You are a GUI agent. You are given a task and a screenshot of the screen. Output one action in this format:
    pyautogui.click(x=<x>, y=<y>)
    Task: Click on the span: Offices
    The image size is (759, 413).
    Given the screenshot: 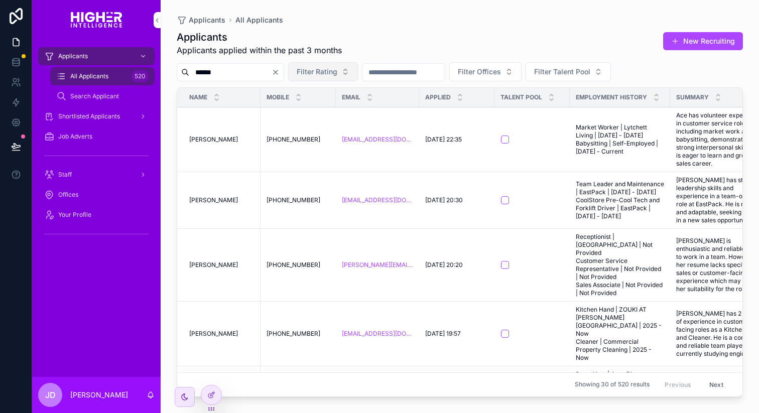 What is the action you would take?
    pyautogui.click(x=68, y=195)
    